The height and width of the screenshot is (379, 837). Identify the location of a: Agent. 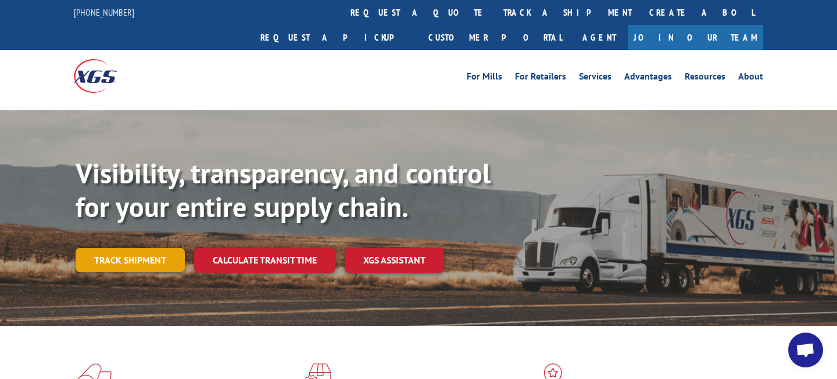
(599, 37).